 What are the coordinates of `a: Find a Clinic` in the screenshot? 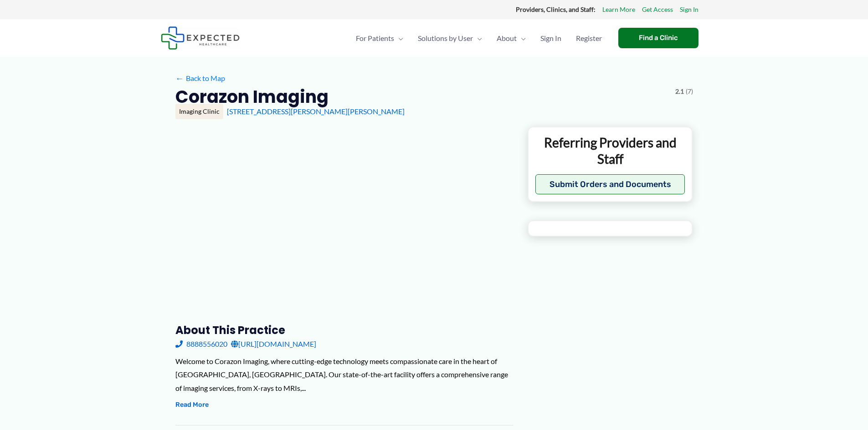 It's located at (658, 38).